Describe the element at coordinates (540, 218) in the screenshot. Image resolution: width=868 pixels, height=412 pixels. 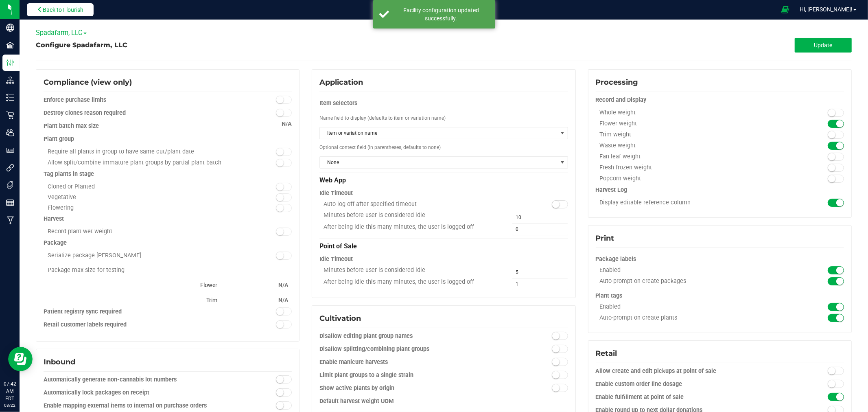
I see `input: 10` at that location.